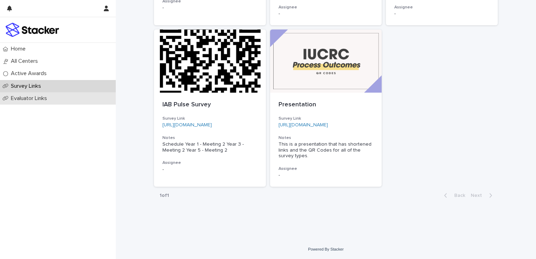 Image resolution: width=536 pixels, height=259 pixels. Describe the element at coordinates (326, 105) in the screenshot. I see `p: Presentation` at that location.